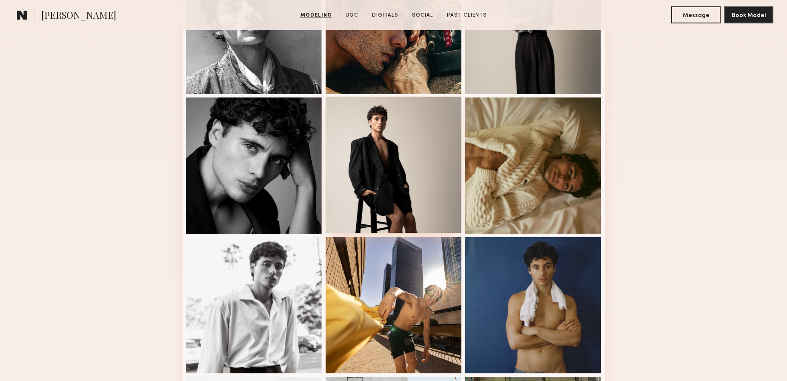 The width and height of the screenshot is (787, 381). What do you see at coordinates (316, 15) in the screenshot?
I see `a: Modeling` at bounding box center [316, 15].